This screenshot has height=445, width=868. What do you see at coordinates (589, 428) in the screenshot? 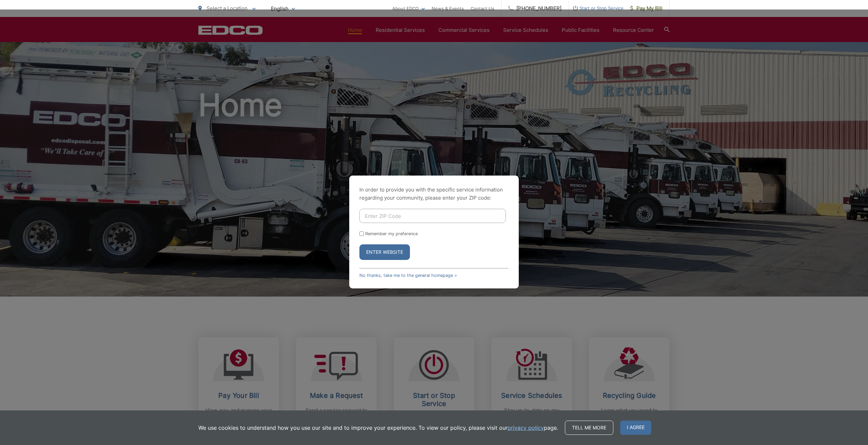
I see `a: Tell me more` at bounding box center [589, 428].